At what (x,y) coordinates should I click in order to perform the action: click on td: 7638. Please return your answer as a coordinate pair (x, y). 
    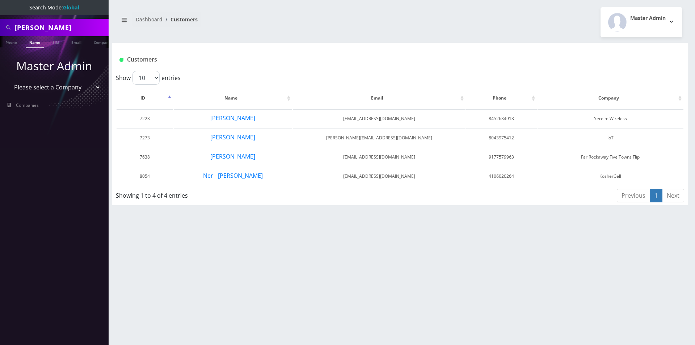
    Looking at the image, I should click on (145, 157).